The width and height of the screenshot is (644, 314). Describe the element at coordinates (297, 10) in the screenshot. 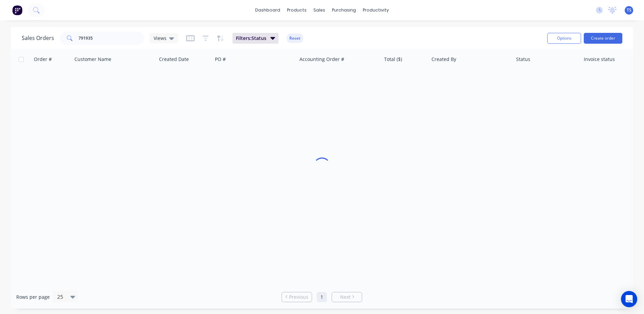

I see `div: products` at that location.